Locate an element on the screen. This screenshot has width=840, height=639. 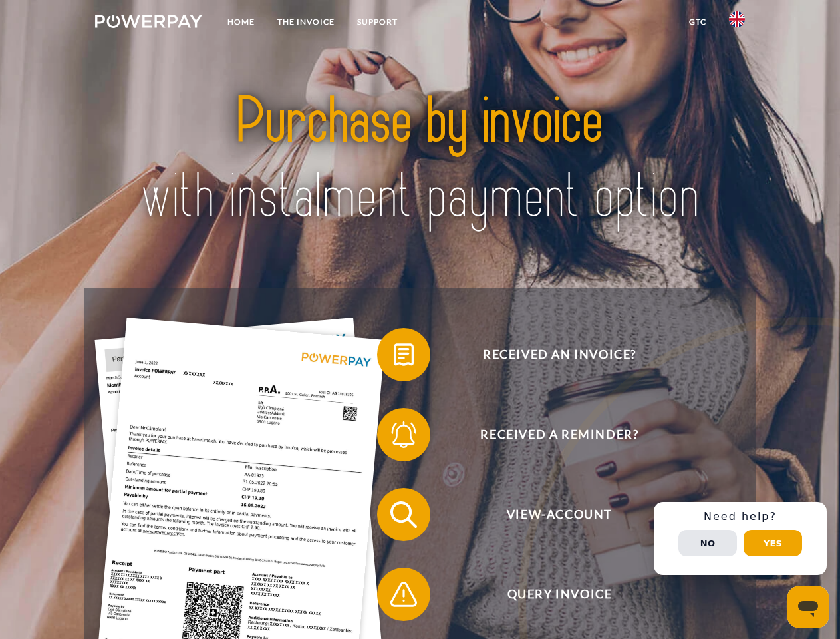
button: Query Invoice is located at coordinates (550, 594).